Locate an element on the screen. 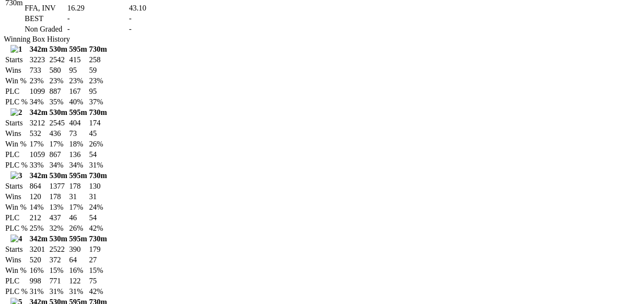  td: 59 is located at coordinates (98, 71).